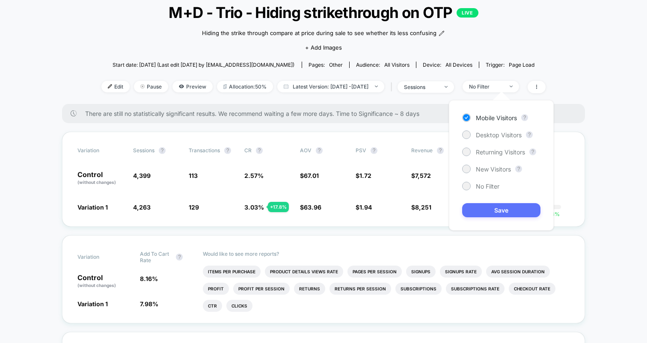  What do you see at coordinates (156, 257) in the screenshot?
I see `span: Add To Cart Rate` at bounding box center [156, 257].